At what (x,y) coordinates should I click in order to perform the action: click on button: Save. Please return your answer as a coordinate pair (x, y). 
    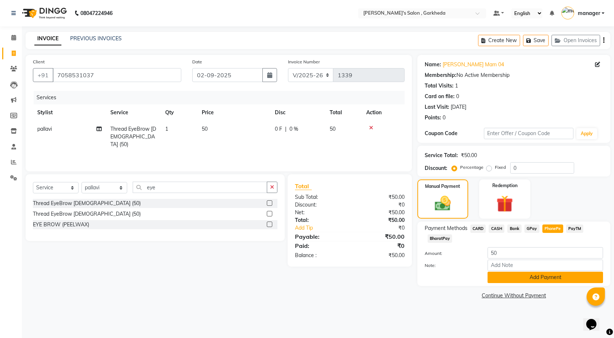
    Looking at the image, I should click on (536, 40).